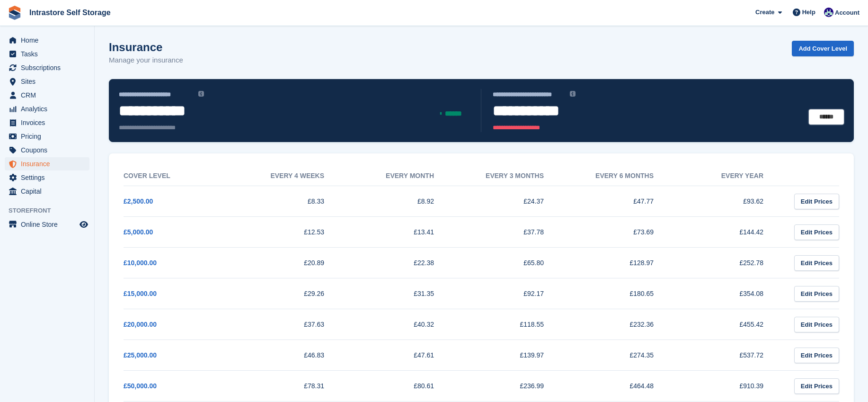 The image size is (868, 402). What do you see at coordinates (618, 201) in the screenshot?
I see `td: £47.77` at bounding box center [618, 201].